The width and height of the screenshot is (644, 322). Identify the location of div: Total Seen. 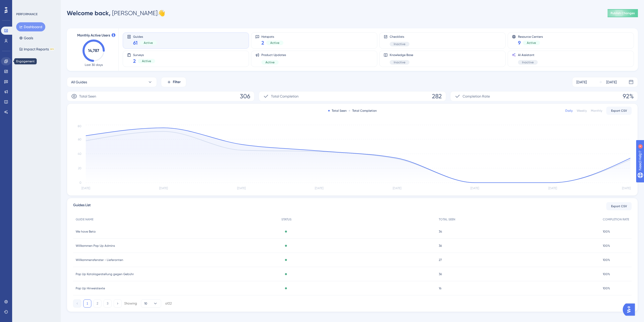
(337, 111).